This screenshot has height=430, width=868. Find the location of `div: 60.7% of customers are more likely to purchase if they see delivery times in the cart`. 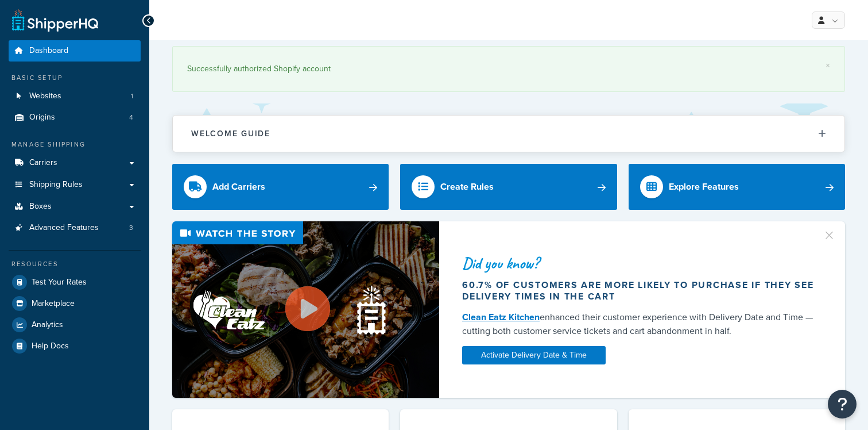

div: 60.7% of customers are more likely to purchase if they see delivery times in the cart is located at coordinates (638, 291).